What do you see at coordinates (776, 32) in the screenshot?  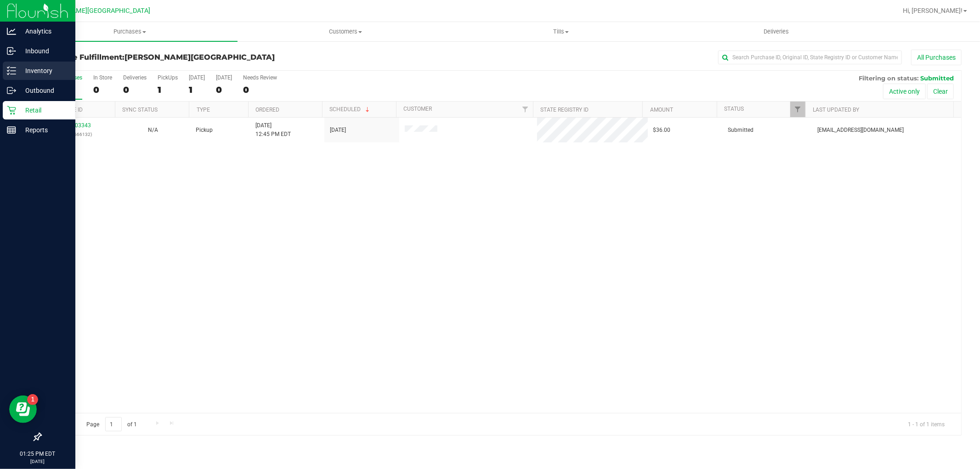 I see `span: Deliveries` at bounding box center [776, 32].